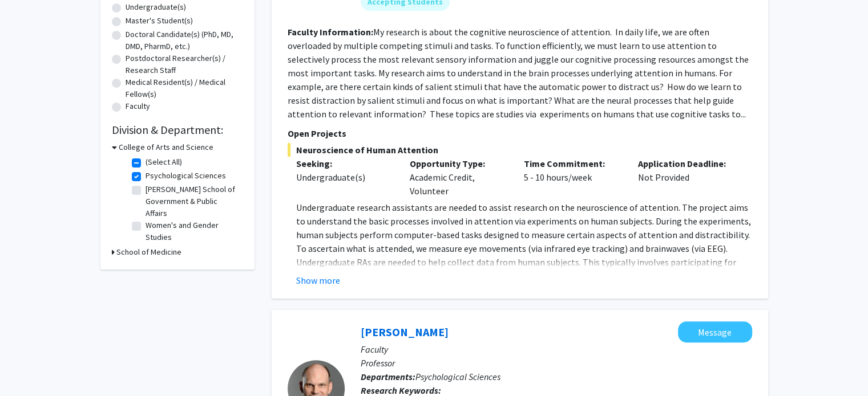  Describe the element at coordinates (401, 391) in the screenshot. I see `b: Research Keywords:` at that location.